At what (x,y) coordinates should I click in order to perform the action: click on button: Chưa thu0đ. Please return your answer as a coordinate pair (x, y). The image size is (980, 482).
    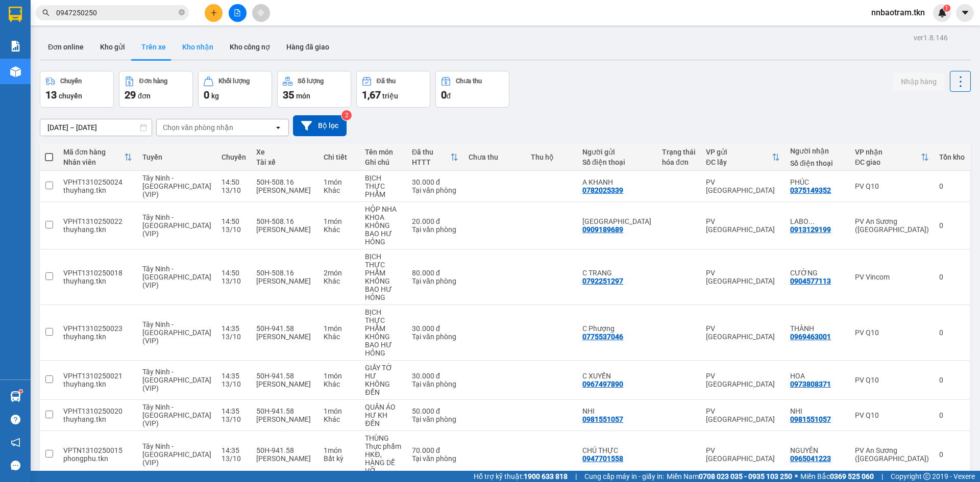
    Looking at the image, I should click on (472, 89).